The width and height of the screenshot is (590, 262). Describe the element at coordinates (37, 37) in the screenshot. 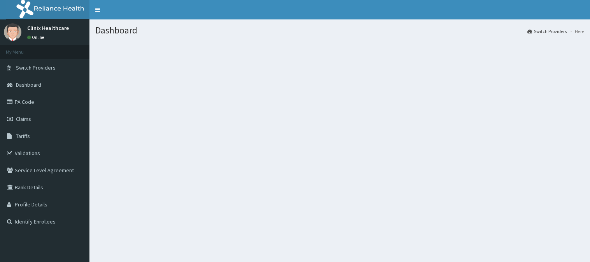

I see `a: Online` at that location.